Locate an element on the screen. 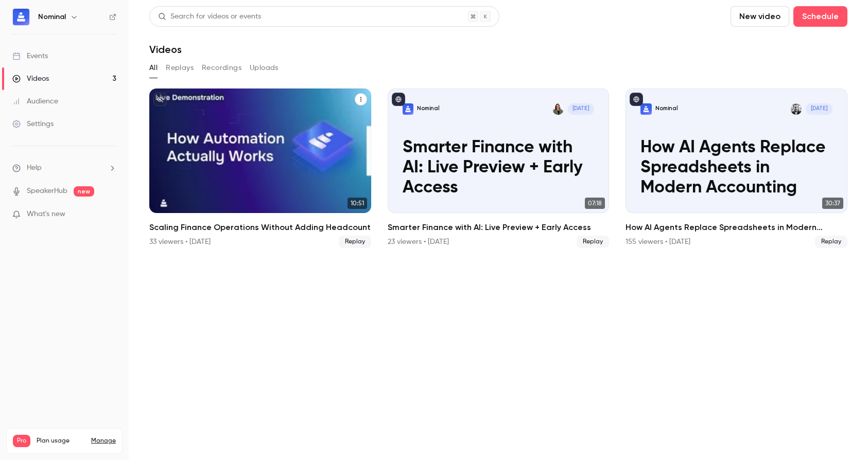 The height and width of the screenshot is (460, 868). div: Events is located at coordinates (30, 56).